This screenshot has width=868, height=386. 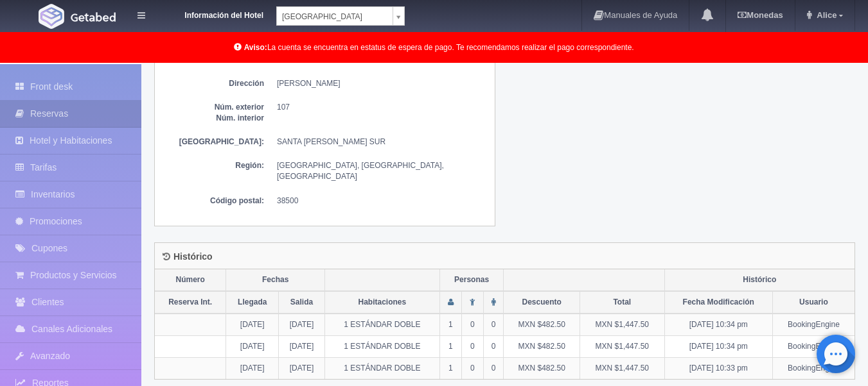 What do you see at coordinates (813, 302) in the screenshot?
I see `th: Usuario` at bounding box center [813, 302].